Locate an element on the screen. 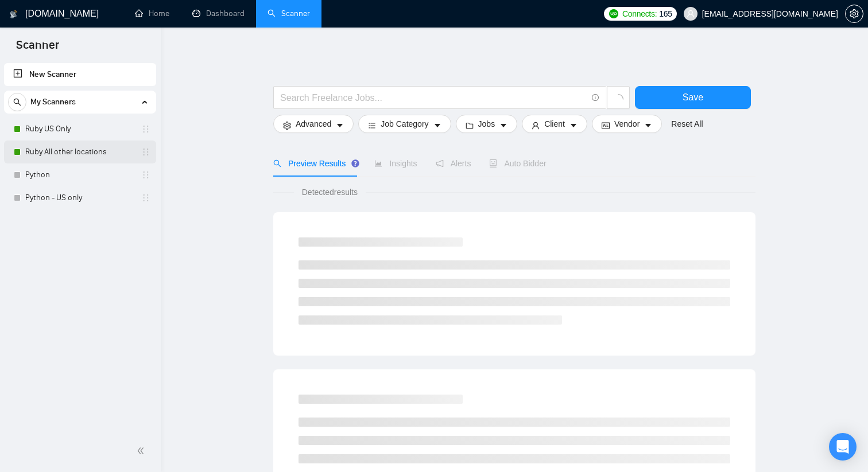 Image resolution: width=868 pixels, height=472 pixels. span: Job Category is located at coordinates (404, 124).